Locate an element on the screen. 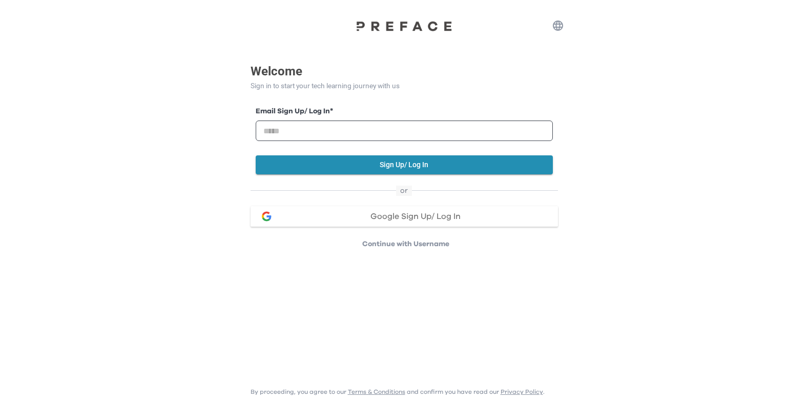  button: google loginGoogle Sign Up/ Log In is located at coordinates (404, 216).